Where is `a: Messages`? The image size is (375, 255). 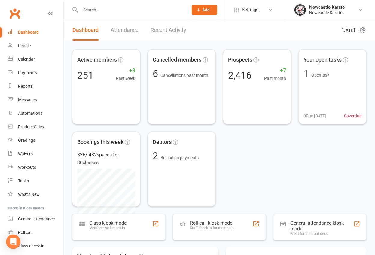
a: Messages is located at coordinates (35, 100).